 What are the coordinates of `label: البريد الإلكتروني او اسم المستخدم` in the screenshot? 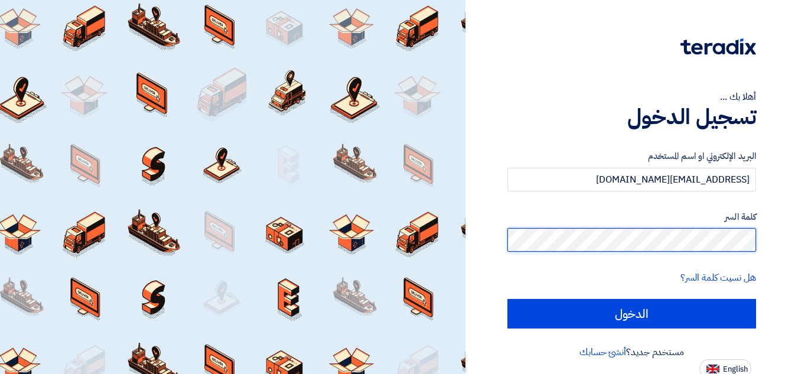 It's located at (631, 156).